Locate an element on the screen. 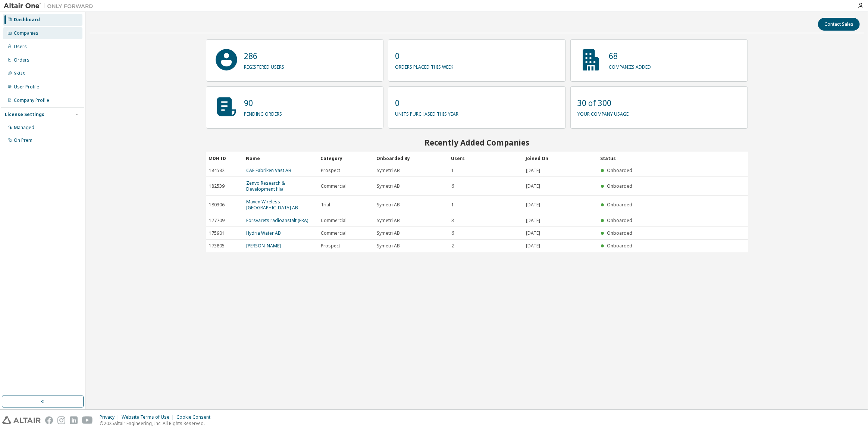  div: User Profile is located at coordinates (27, 87).